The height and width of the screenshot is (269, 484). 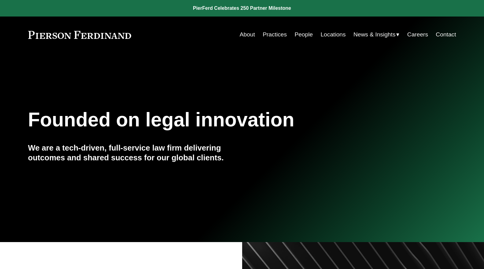 I want to click on a: Locations, so click(x=333, y=35).